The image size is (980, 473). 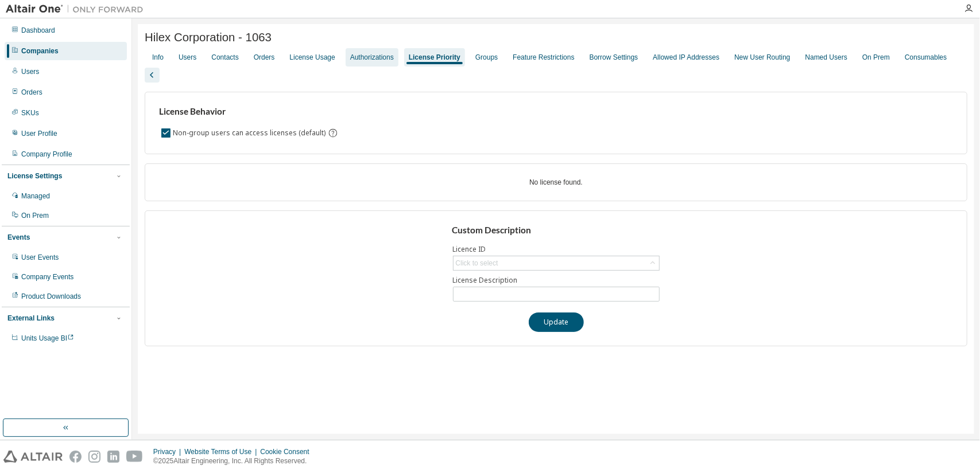 I want to click on label: Non-group users can access licenses (default), so click(x=250, y=133).